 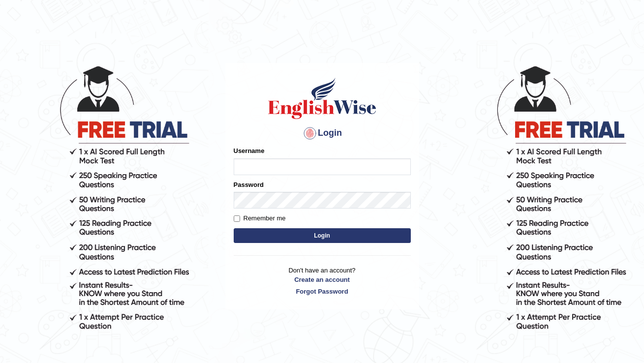 What do you see at coordinates (322, 291) in the screenshot?
I see `a: Forgot Password` at bounding box center [322, 291].